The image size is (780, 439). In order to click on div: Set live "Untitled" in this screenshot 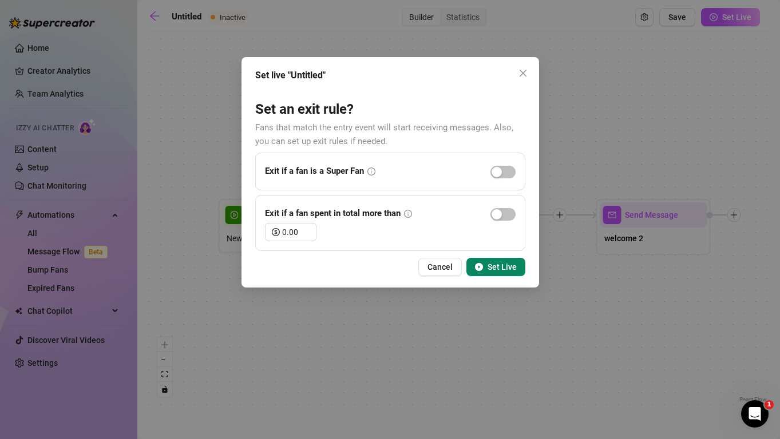, I will do `click(390, 76)`.